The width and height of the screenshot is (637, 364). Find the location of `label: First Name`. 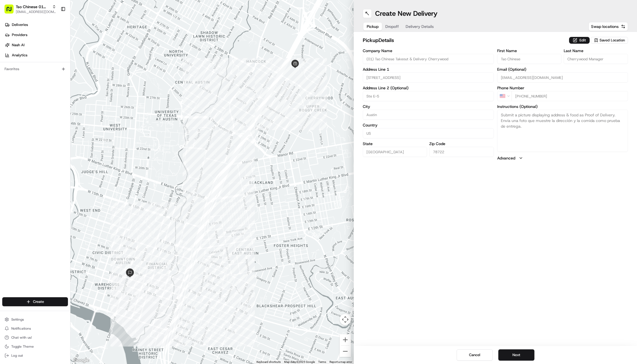

label: First Name is located at coordinates (529, 51).